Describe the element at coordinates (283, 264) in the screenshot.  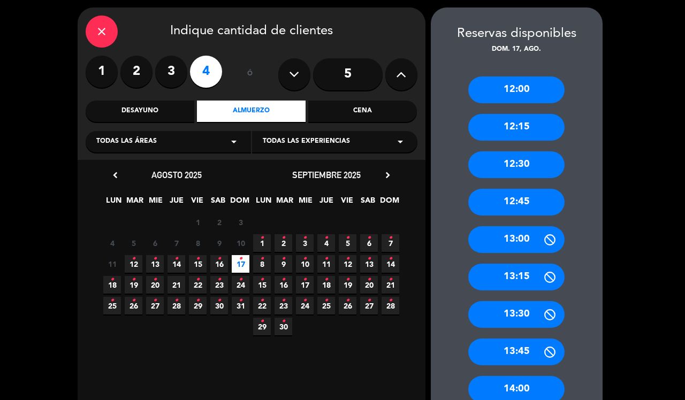
I see `span: 9` at that location.